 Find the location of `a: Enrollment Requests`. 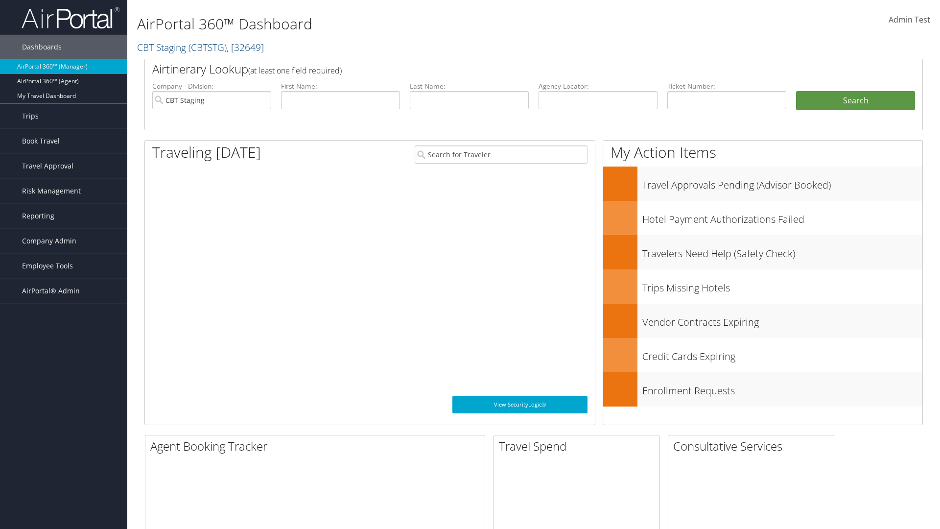

a: Enrollment Requests is located at coordinates (763, 389).